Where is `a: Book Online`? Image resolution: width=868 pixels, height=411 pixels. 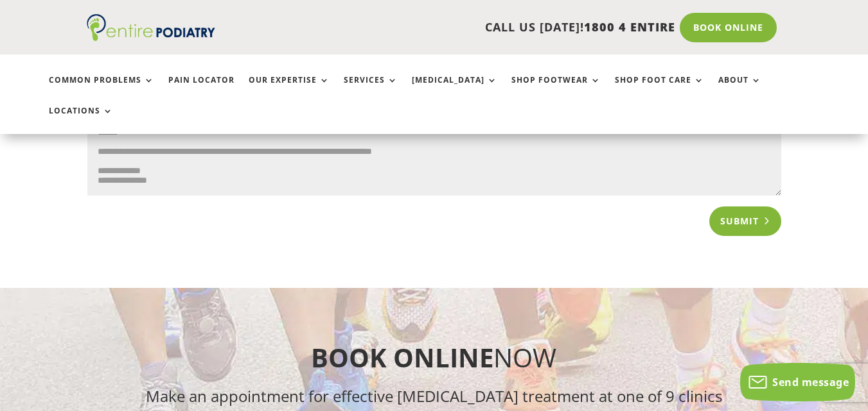
a: Book Online is located at coordinates (728, 27).